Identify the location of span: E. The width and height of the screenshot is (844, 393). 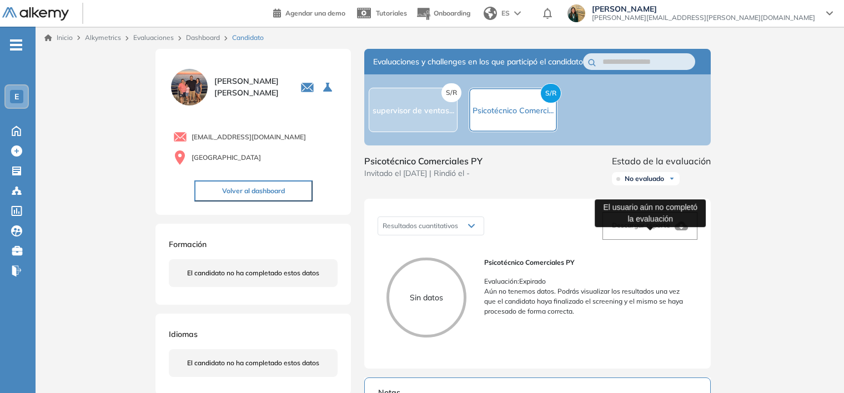
(17, 97).